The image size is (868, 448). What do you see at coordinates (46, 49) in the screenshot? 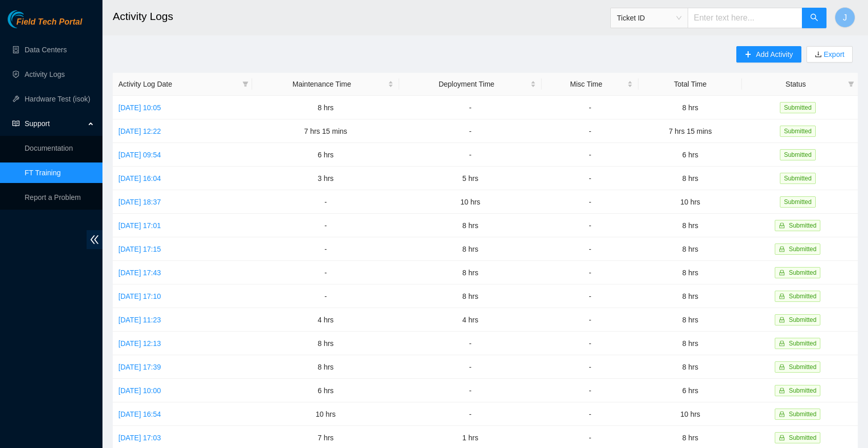
I see `a: Data Centers` at bounding box center [46, 49].